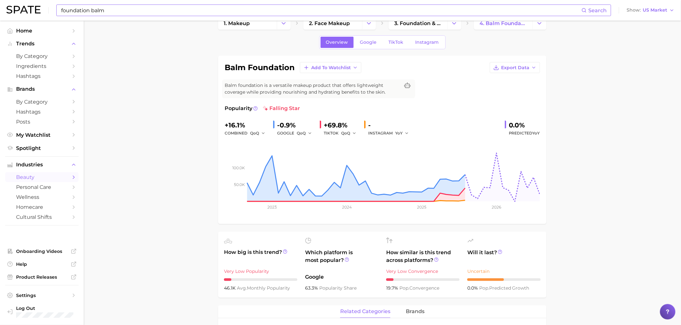 The height and width of the screenshot is (325, 681). I want to click on div: combined, so click(246, 133).